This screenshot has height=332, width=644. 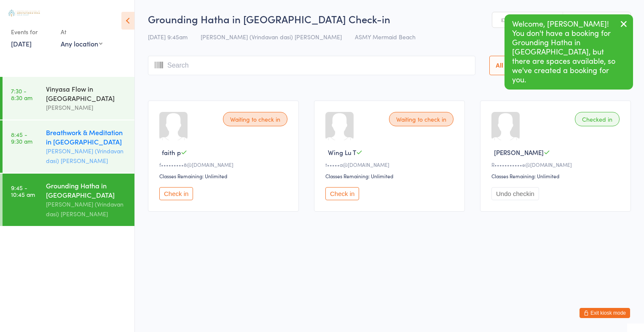 What do you see at coordinates (32, 32) in the screenshot?
I see `div: Events for` at bounding box center [32, 32].